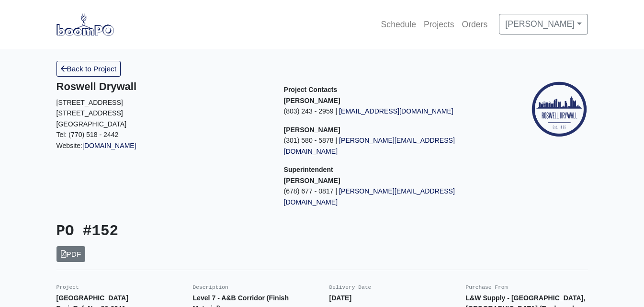 The image size is (644, 307). I want to click on p: (678) 677 - 0817 |, so click(390, 196).